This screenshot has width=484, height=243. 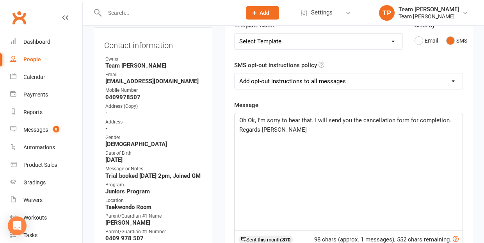 What do you see at coordinates (153, 97) in the screenshot?
I see `strong: 0409978507` at bounding box center [153, 97].